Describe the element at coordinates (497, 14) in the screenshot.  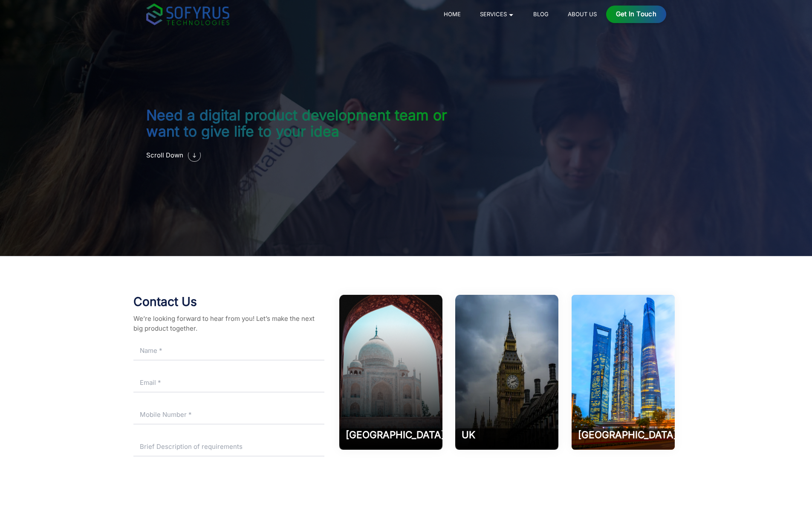
I see `a: Services 🞃` at that location.